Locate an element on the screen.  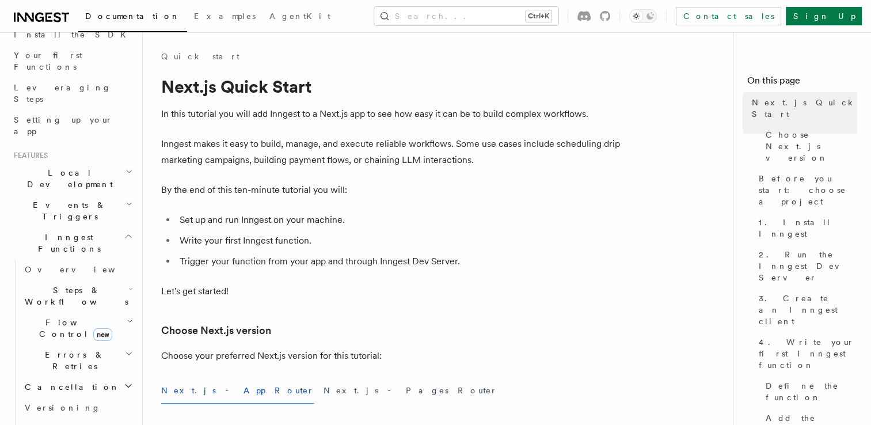
a: Setting up your app is located at coordinates (72, 126).